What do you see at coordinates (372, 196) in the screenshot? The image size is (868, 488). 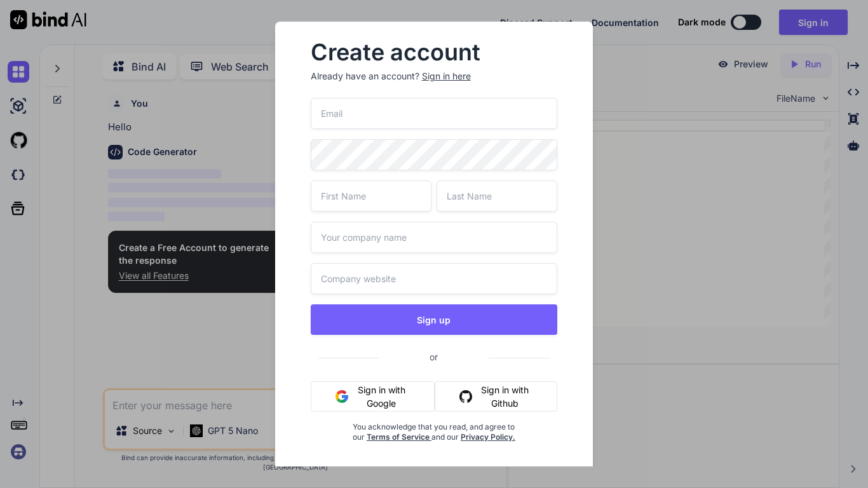 I see `input: First Name` at bounding box center [372, 196].